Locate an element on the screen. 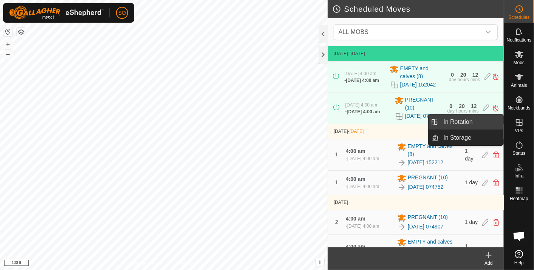 The image size is (534, 270). span: i is located at coordinates (320, 262).